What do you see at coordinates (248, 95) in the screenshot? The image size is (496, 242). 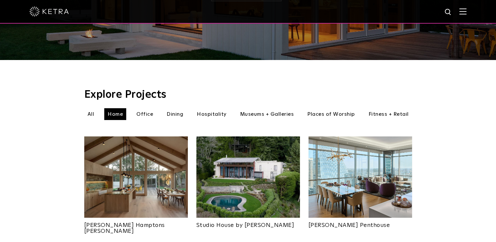 I see `h3: Explore Projects` at bounding box center [248, 95].